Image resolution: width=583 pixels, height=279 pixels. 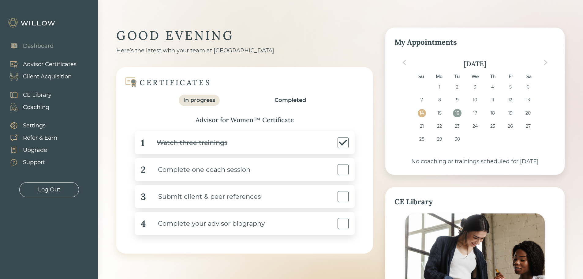 I want to click on div: Refer & Earn, so click(x=40, y=138).